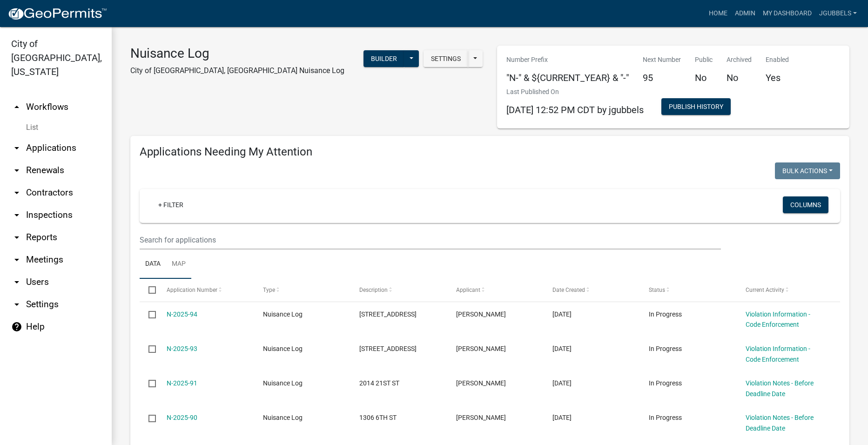 Image resolution: width=868 pixels, height=445 pixels. I want to click on span: 804 12TH ST, so click(388, 314).